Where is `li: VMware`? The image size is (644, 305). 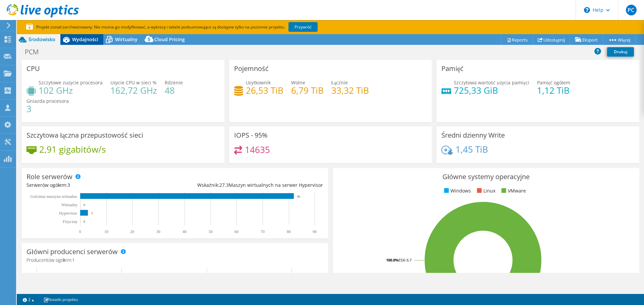 li: VMware is located at coordinates (513, 191).